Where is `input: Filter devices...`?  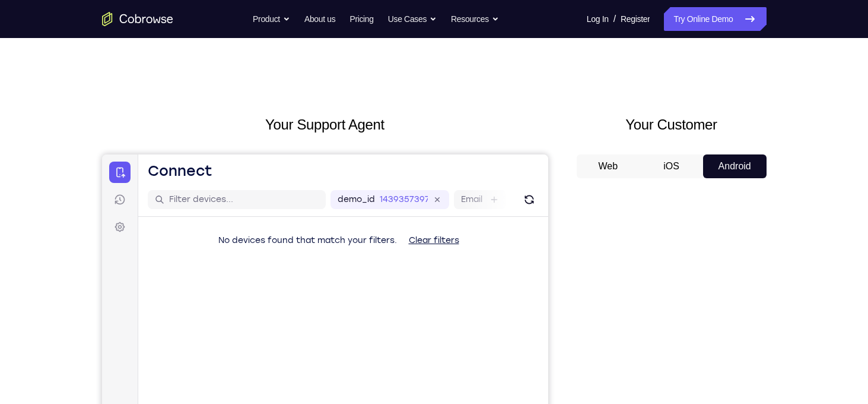
input: Filter devices... is located at coordinates (142, 45).